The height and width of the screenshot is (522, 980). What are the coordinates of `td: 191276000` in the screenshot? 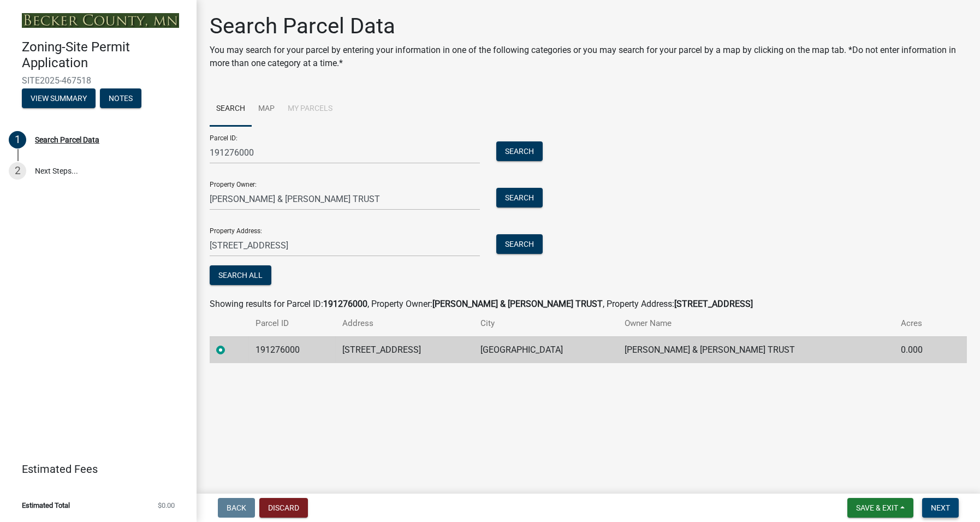 It's located at (292, 349).